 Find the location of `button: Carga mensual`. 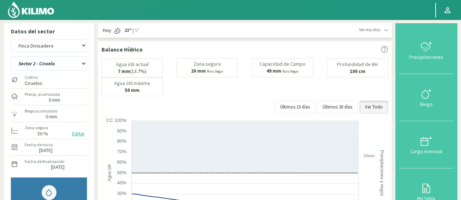

button: Carga mensual is located at coordinates (426, 145).